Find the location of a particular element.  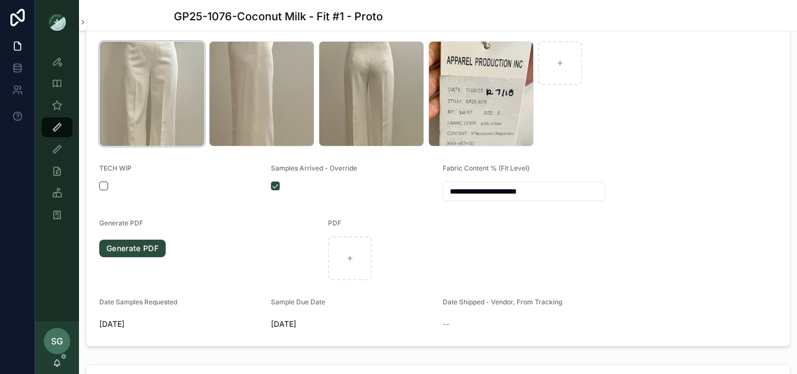

div: scrollable content is located at coordinates (57, 142).